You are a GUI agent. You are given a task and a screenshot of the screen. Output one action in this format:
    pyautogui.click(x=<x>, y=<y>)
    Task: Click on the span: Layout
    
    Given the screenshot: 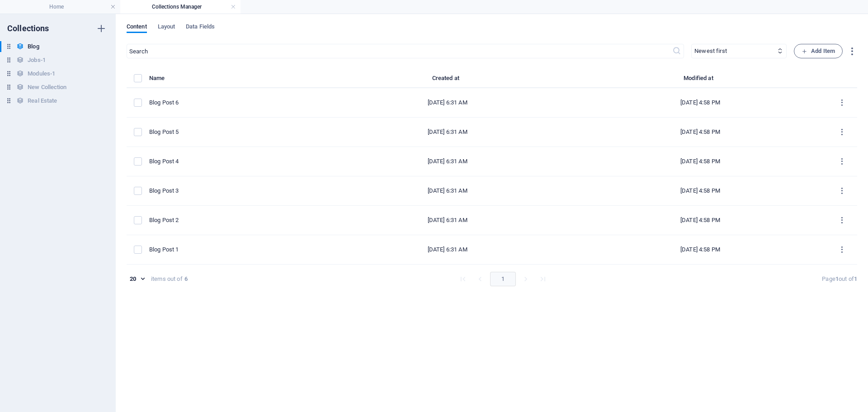 What is the action you would take?
    pyautogui.click(x=166, y=28)
    